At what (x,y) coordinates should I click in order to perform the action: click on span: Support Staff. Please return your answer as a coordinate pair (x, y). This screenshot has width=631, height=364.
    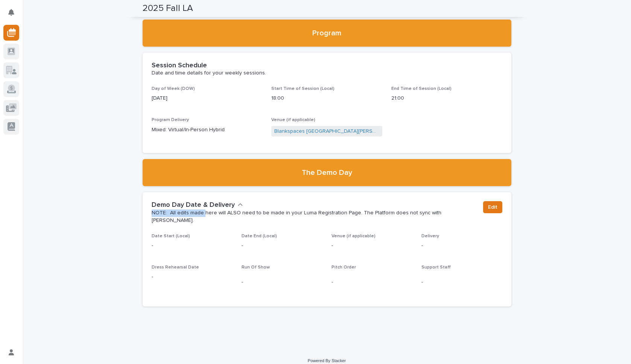
    Looking at the image, I should click on (436, 267).